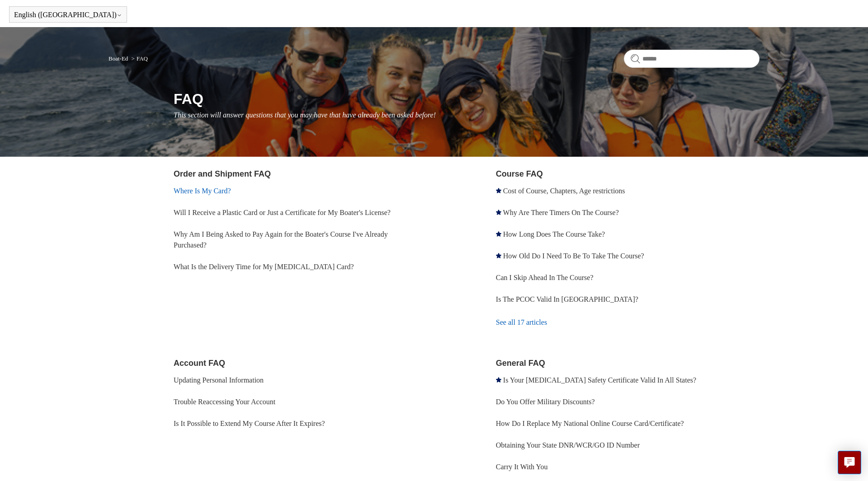  I want to click on a: Updating Personal Information, so click(218, 380).